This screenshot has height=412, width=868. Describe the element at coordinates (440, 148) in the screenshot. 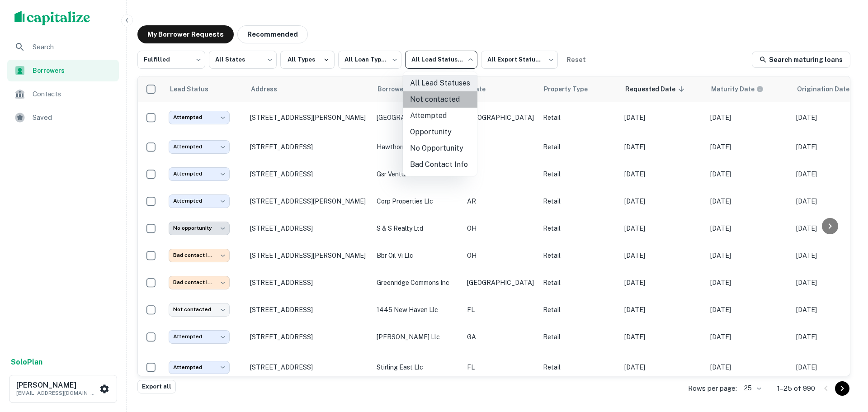

I see `li: No Opportunity` at that location.